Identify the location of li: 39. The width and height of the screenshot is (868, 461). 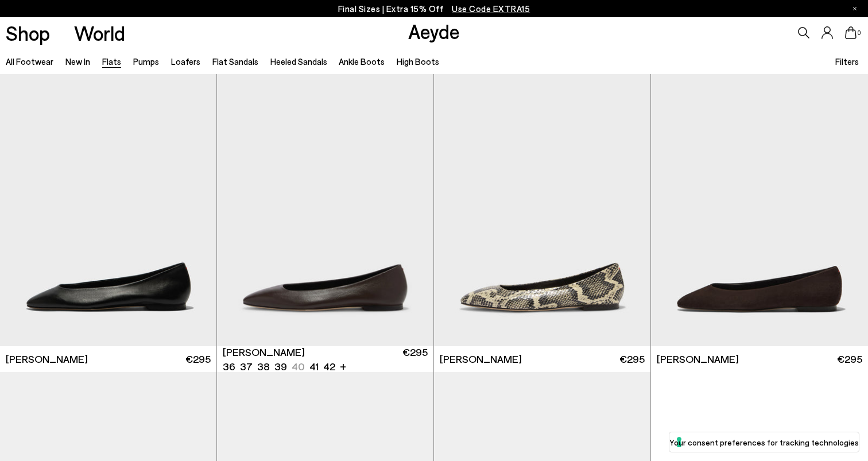
(281, 367).